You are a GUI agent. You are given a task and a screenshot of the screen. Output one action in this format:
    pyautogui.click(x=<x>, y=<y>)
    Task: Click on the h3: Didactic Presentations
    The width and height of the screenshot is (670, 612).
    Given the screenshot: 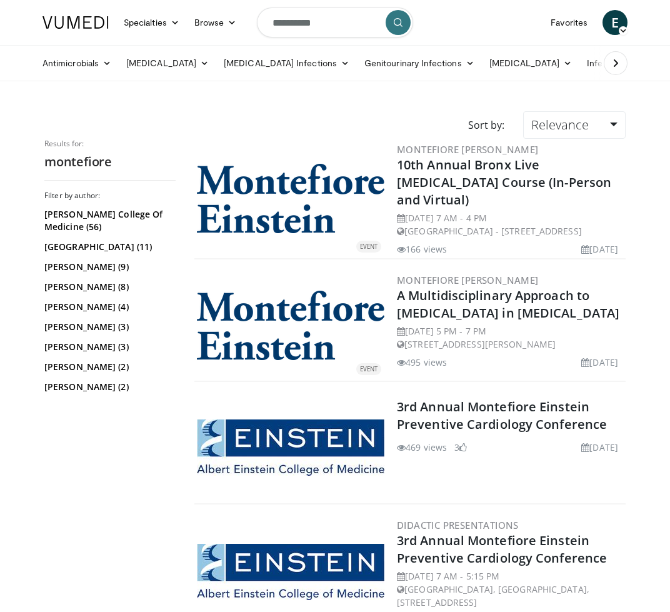 What is the action you would take?
    pyautogui.click(x=510, y=525)
    